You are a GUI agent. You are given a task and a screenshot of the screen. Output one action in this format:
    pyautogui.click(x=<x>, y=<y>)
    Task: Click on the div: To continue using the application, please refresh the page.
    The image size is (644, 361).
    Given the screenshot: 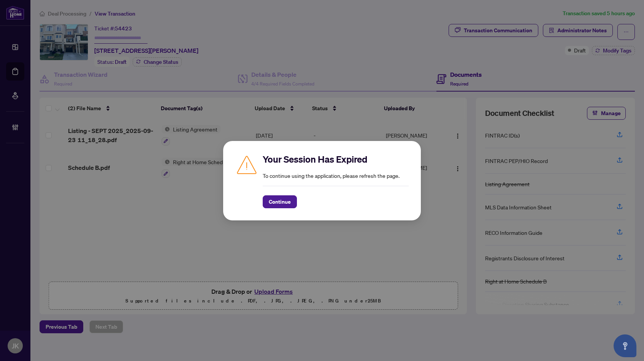 What is the action you would take?
    pyautogui.click(x=336, y=181)
    